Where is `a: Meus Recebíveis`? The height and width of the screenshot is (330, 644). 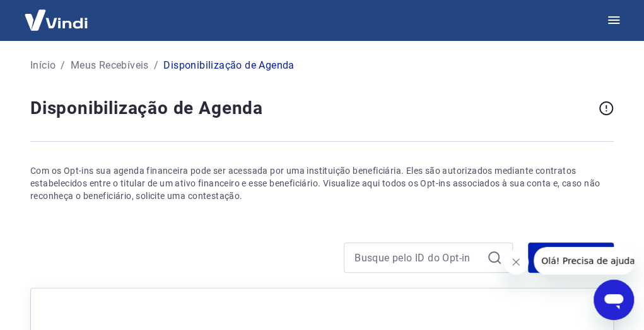 a: Meus Recebíveis is located at coordinates (110, 66).